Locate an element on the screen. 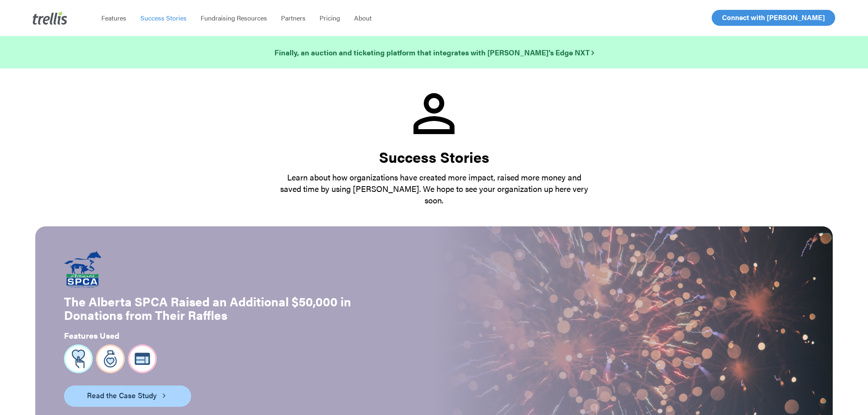  a: Pricing is located at coordinates (330, 18).